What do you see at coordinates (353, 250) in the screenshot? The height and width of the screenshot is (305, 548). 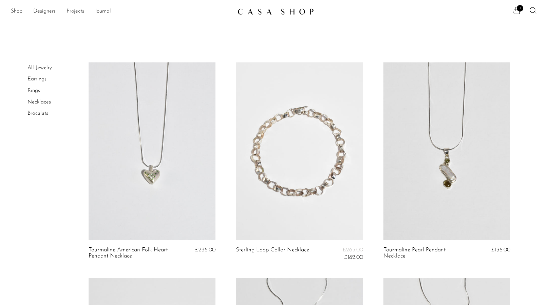 I see `span: £265.00` at bounding box center [353, 250].